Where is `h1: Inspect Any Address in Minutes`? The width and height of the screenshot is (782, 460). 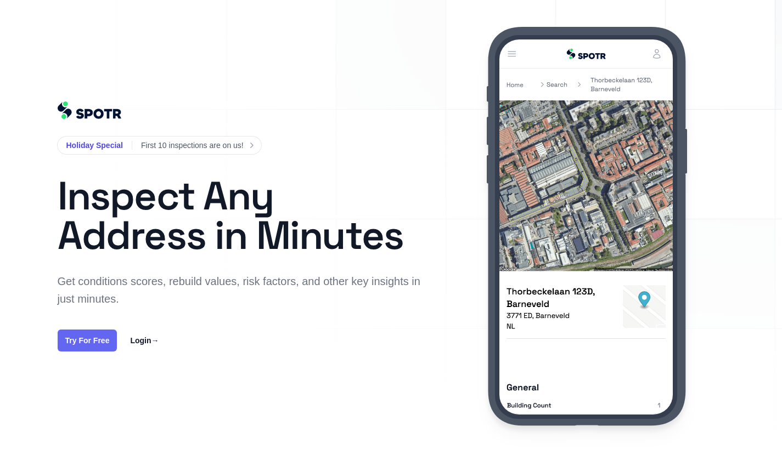 h1: Inspect Any Address in Minutes is located at coordinates (242, 216).